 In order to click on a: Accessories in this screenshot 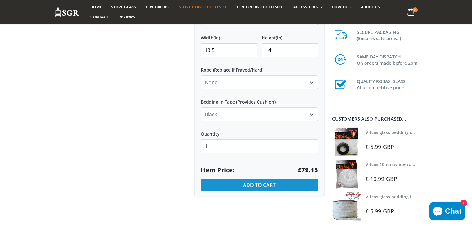, I will do `click(307, 7)`.